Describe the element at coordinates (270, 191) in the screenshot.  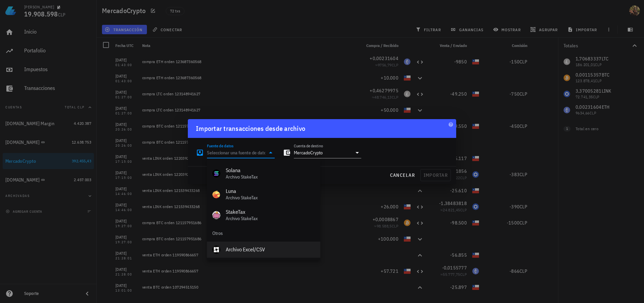
I see `div: Luna` at that location.